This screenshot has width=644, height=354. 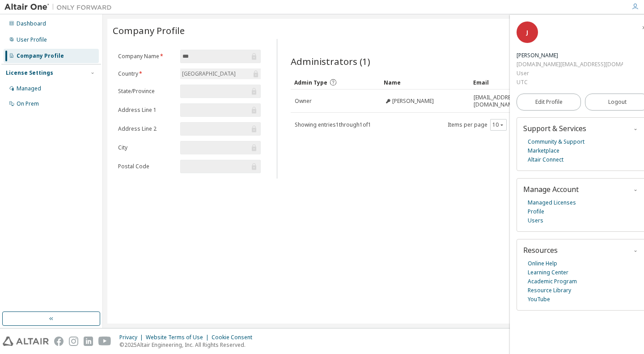 What do you see at coordinates (30, 73) in the screenshot?
I see `div: License Settings` at bounding box center [30, 73].